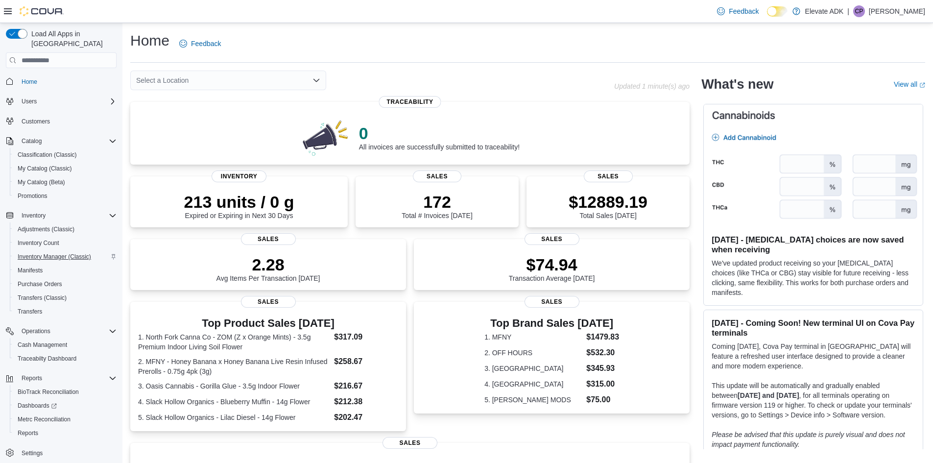 This screenshot has width=933, height=463. What do you see at coordinates (65, 312) in the screenshot?
I see `span: Transfers` at bounding box center [65, 312].